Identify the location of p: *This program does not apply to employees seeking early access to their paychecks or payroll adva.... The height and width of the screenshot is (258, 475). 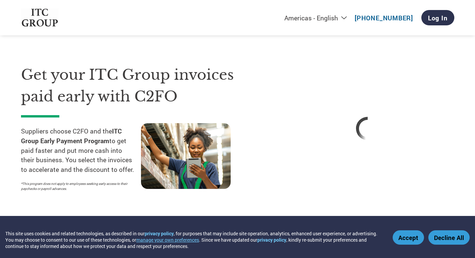
(78, 186).